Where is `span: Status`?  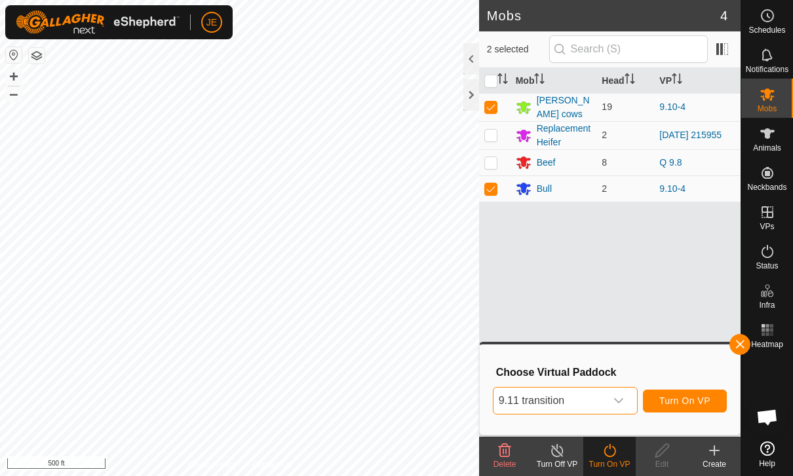
span: Status is located at coordinates (767, 266).